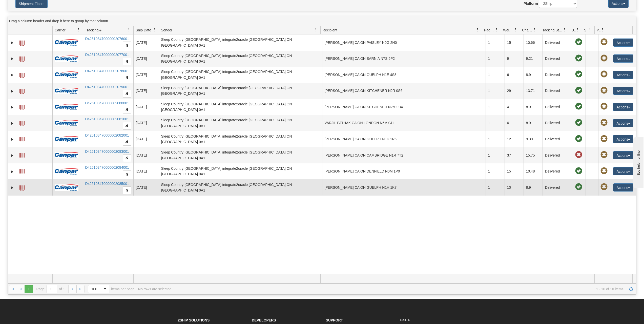  I want to click on td: 10.66, so click(533, 43).